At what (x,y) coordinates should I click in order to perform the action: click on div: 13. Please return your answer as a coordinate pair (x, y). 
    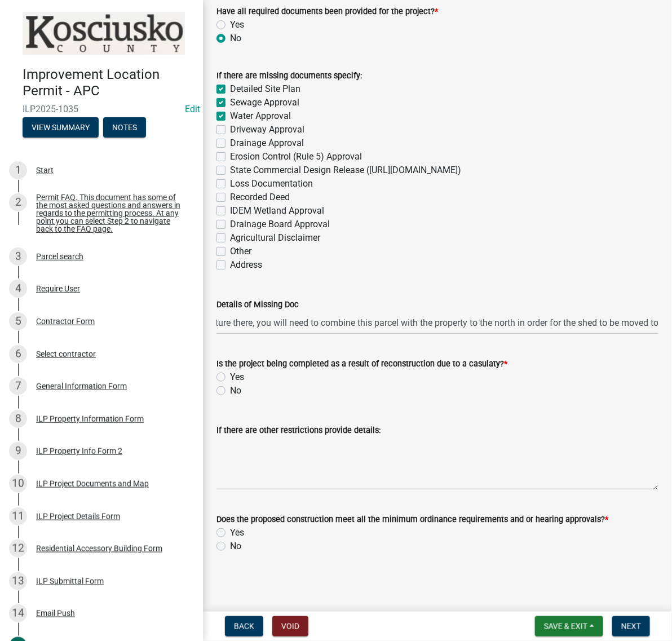
    Looking at the image, I should click on (18, 581).